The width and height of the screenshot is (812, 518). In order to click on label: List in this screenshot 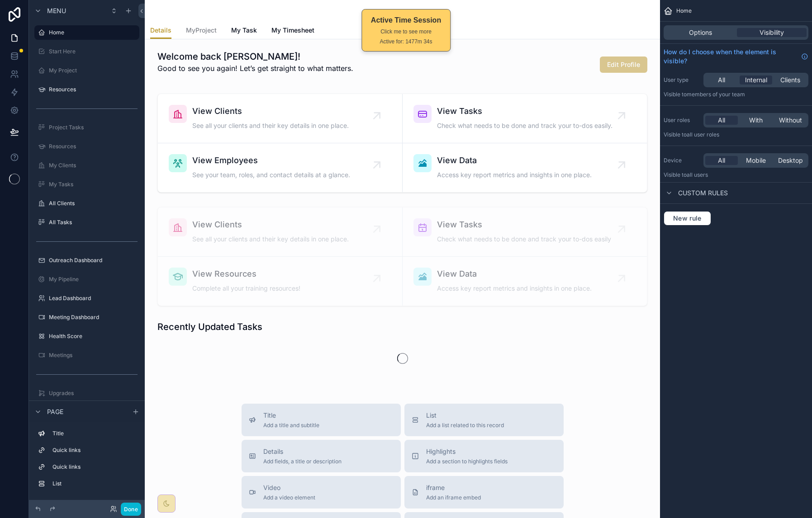, I will do `click(94, 483)`.